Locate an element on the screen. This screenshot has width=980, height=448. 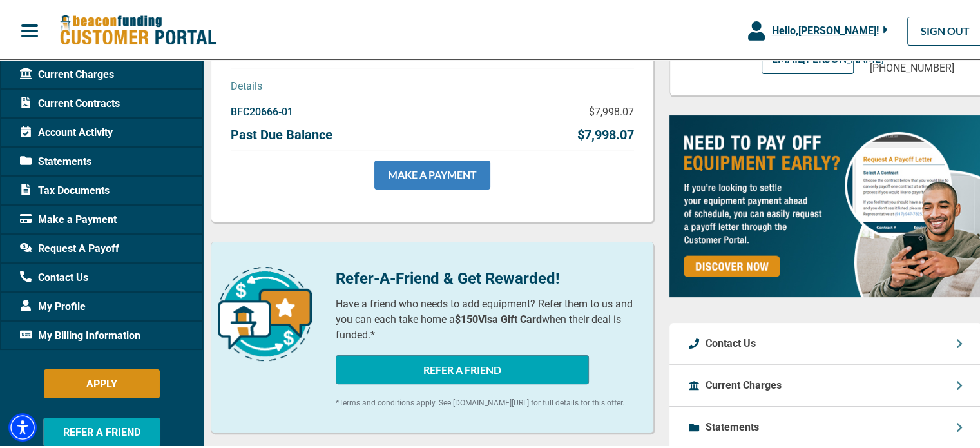
span: Request A Payoff is located at coordinates (70, 247).